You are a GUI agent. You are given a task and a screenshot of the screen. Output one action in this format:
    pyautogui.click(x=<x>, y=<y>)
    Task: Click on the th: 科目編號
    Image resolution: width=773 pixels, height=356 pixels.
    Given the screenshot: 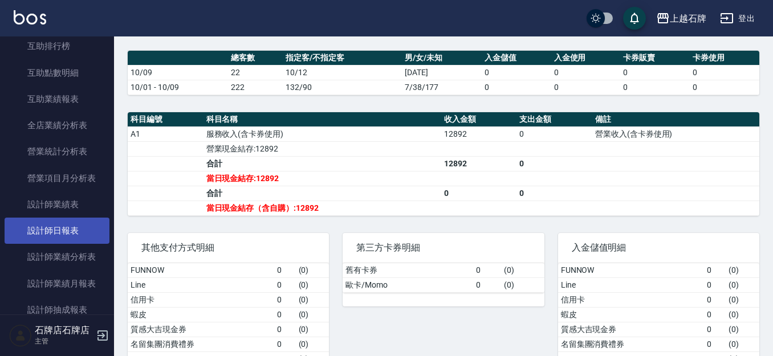 What is the action you would take?
    pyautogui.click(x=165, y=120)
    